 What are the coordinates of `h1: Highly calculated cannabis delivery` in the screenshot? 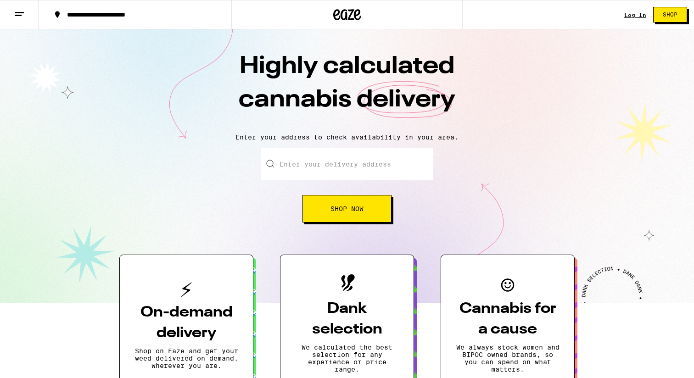 It's located at (347, 88).